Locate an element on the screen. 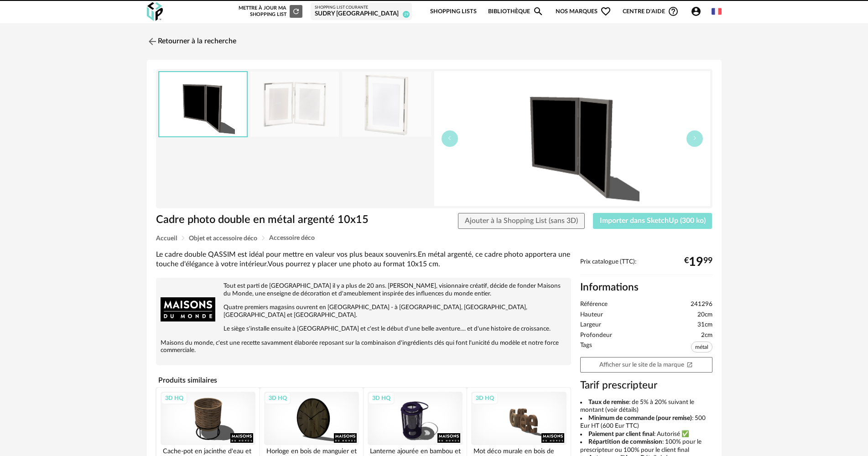 Image resolution: width=868 pixels, height=456 pixels. img: cadre-photo-double-en-metal-argente-10x15-1000-15-11-241296_2.jpg is located at coordinates (387, 104).